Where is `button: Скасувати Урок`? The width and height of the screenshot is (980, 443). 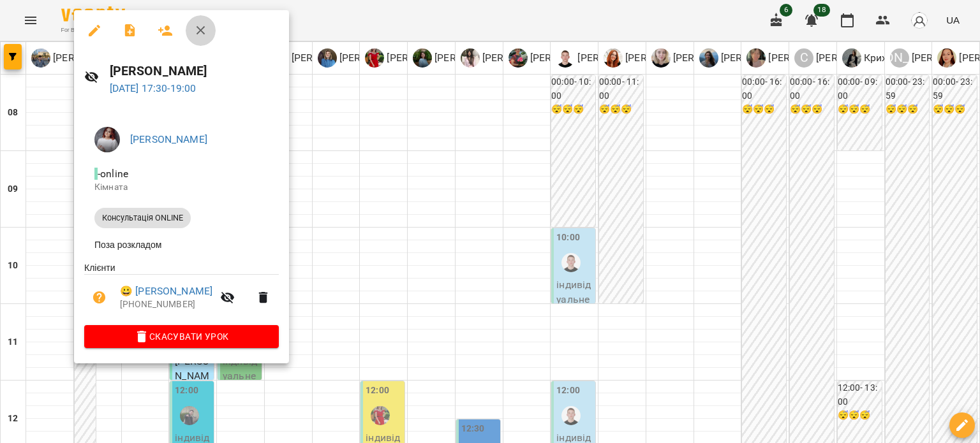 button: Скасувати Урок is located at coordinates (181, 337).